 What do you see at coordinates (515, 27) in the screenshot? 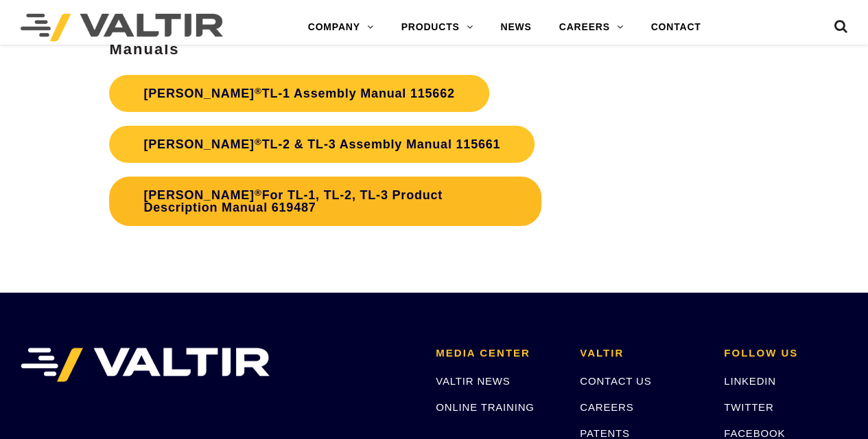
I see `a: NEWS` at bounding box center [515, 27].